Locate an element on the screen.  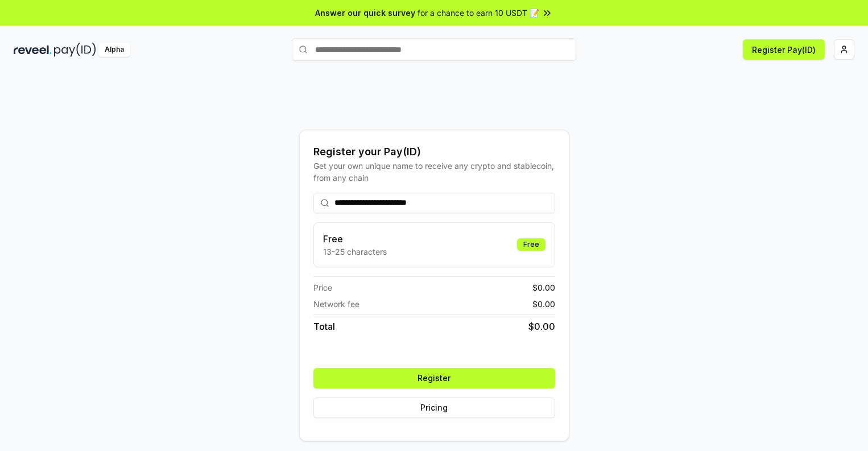
span: for a chance to earn 10 USDT 📝 is located at coordinates (479, 13).